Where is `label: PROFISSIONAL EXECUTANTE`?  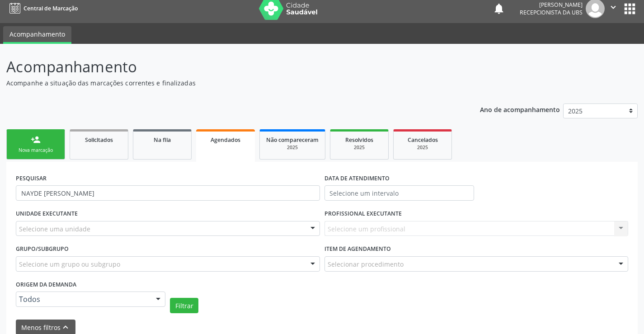
label: PROFISSIONAL EXECUTANTE is located at coordinates (363, 214).